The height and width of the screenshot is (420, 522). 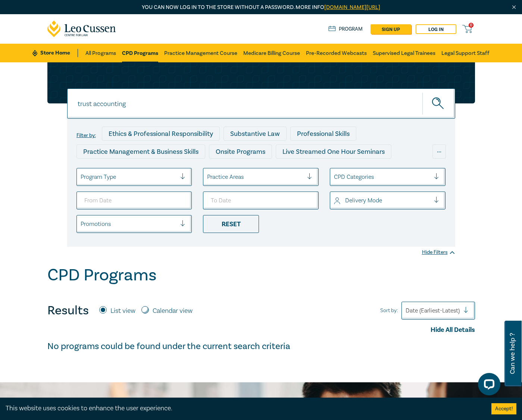 I want to click on a: Practice Management Course, so click(x=201, y=53).